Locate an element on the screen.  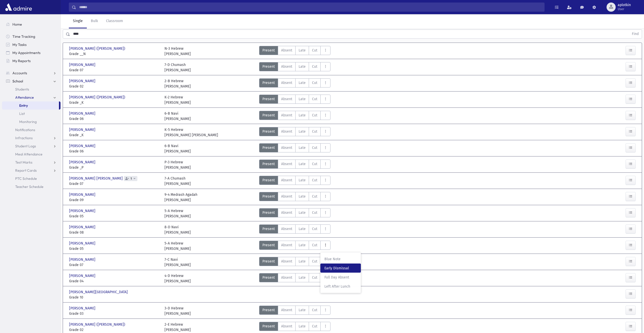
a: Teacher Schedule is located at coordinates (31, 187).